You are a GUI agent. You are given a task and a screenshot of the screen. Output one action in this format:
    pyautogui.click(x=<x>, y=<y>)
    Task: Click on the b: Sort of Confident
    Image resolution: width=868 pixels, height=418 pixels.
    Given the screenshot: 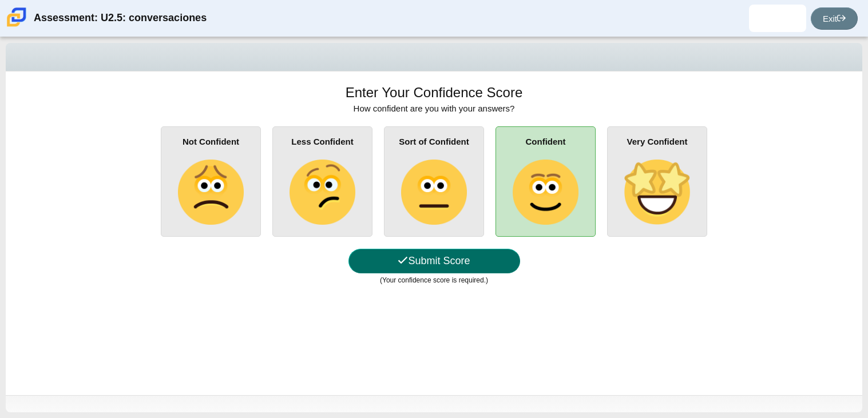 What is the action you would take?
    pyautogui.click(x=434, y=142)
    